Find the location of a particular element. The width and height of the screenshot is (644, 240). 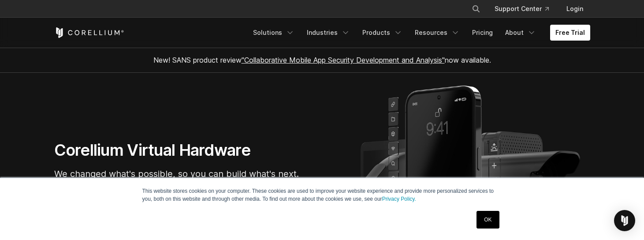

a: Privacy Policy. is located at coordinates (399, 199).